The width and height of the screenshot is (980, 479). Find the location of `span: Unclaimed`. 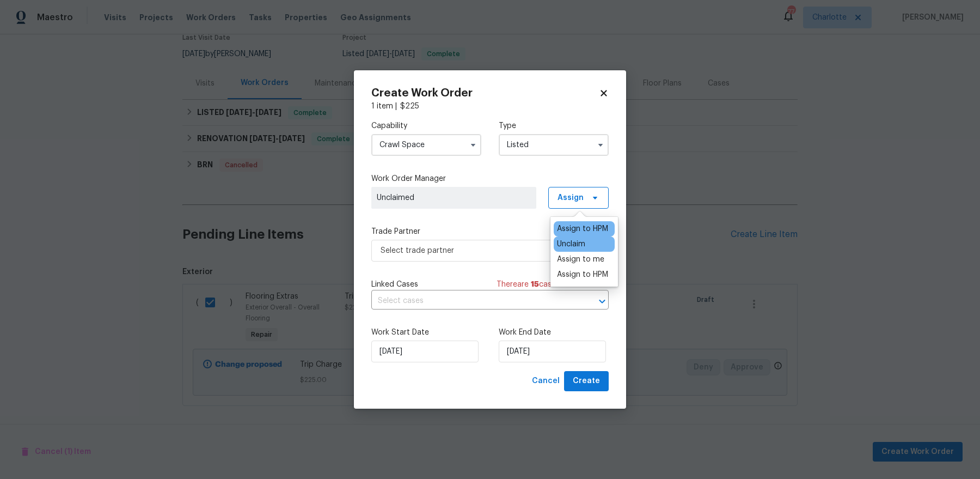

span: Unclaimed is located at coordinates (454, 198).